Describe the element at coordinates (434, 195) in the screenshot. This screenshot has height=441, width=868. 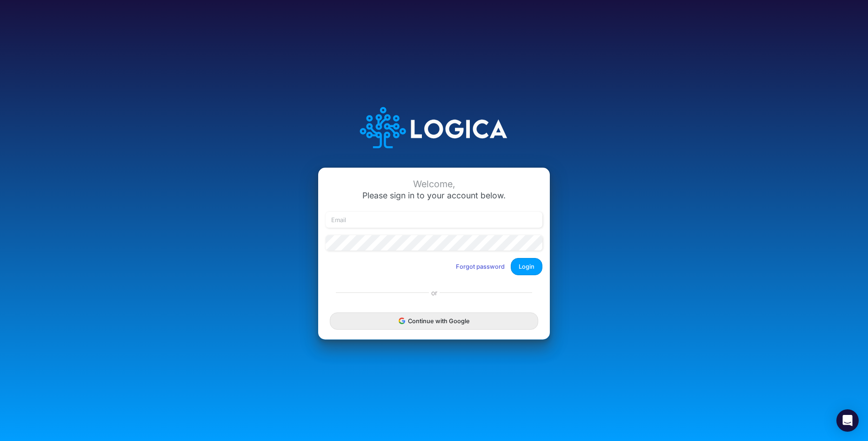
I see `span: Please sign in to your account below.` at that location.